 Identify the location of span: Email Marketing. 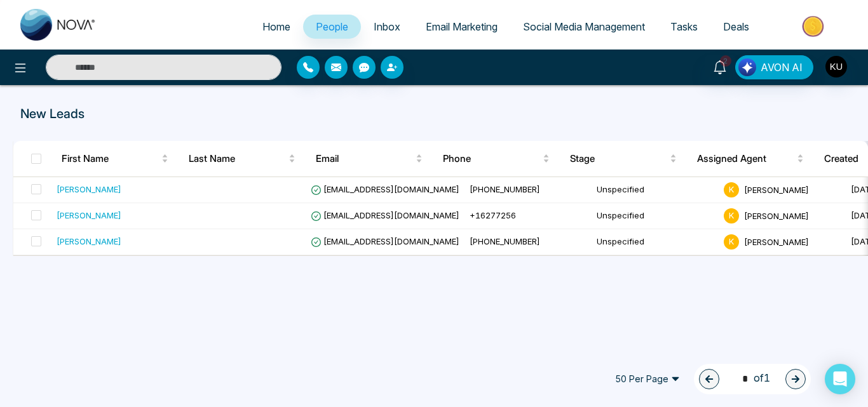
(461, 27).